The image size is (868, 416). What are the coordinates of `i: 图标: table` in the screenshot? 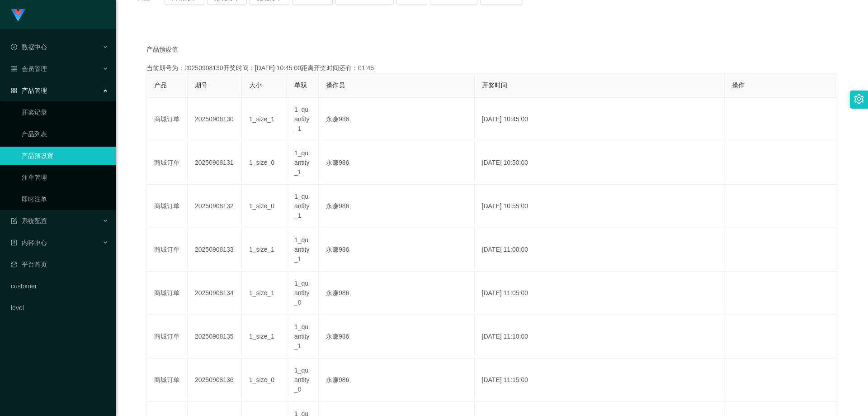 It's located at (14, 69).